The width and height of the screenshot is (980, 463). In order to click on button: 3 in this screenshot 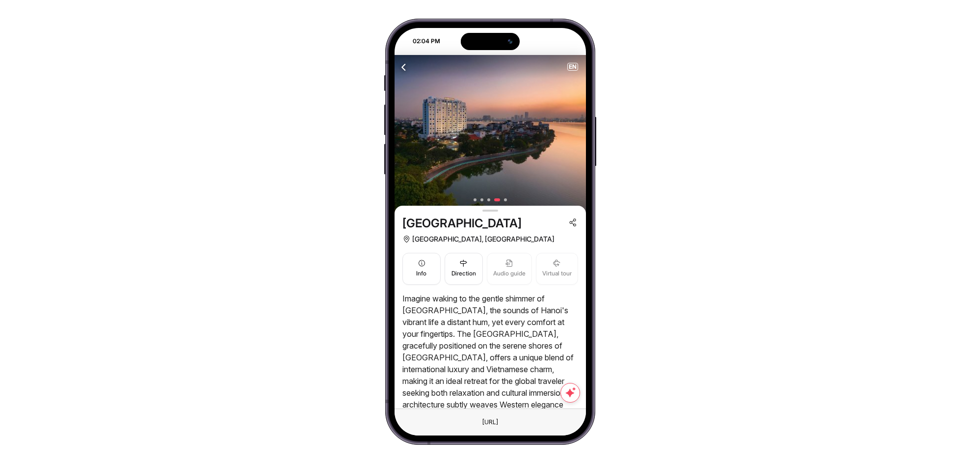, I will do `click(489, 199)`.